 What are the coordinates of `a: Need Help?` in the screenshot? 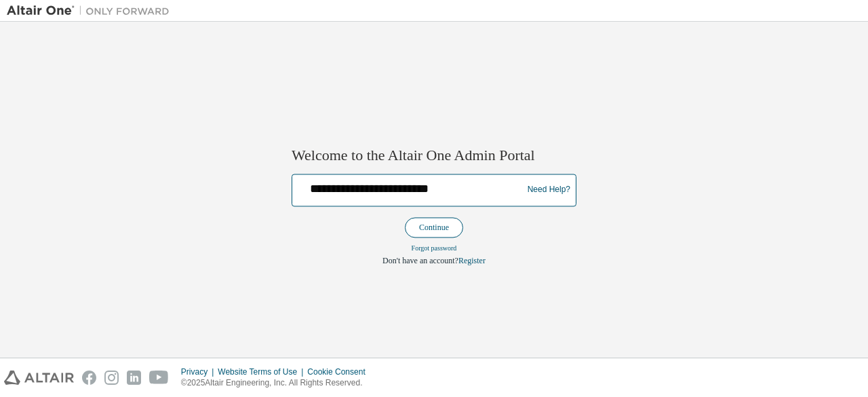 It's located at (548, 190).